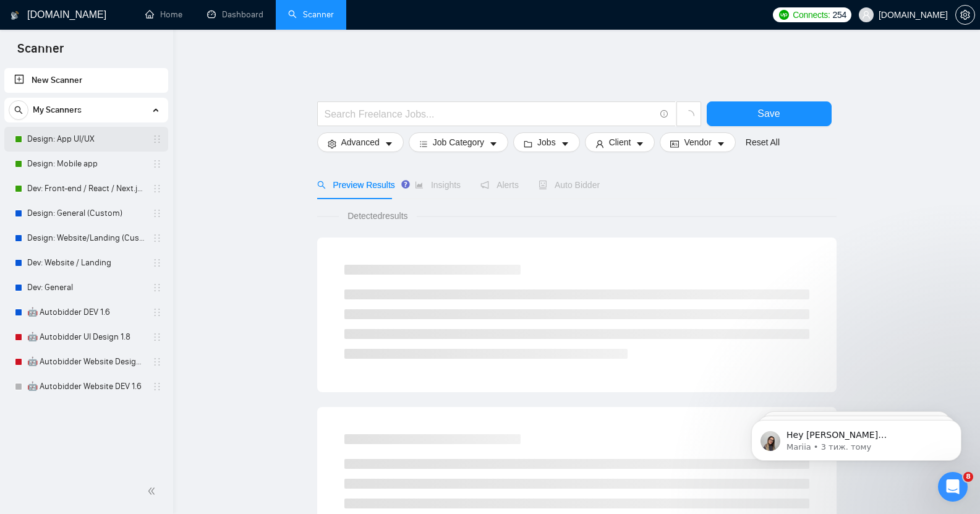 The height and width of the screenshot is (514, 980). What do you see at coordinates (965, 15) in the screenshot?
I see `button: setting` at bounding box center [965, 15].